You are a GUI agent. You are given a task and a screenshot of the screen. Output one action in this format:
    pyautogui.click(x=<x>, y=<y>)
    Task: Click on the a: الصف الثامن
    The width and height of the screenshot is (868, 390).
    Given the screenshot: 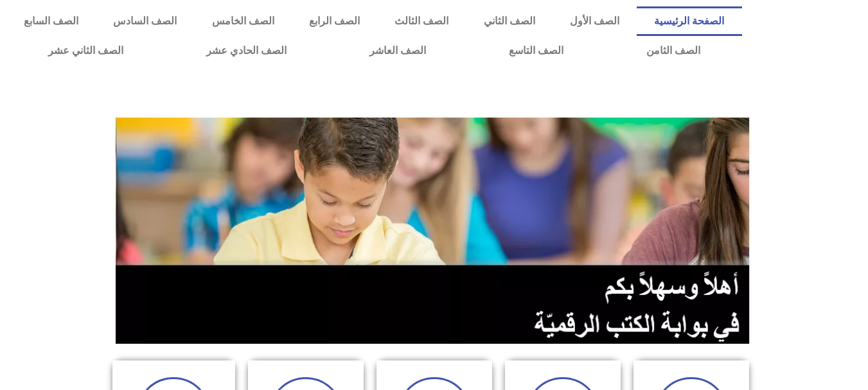 What is the action you would take?
    pyautogui.click(x=673, y=51)
    